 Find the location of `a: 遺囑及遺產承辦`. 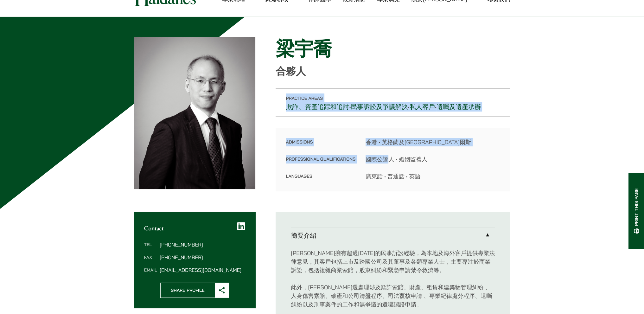

a: 遺囑及遺產承辦 is located at coordinates (458, 107).